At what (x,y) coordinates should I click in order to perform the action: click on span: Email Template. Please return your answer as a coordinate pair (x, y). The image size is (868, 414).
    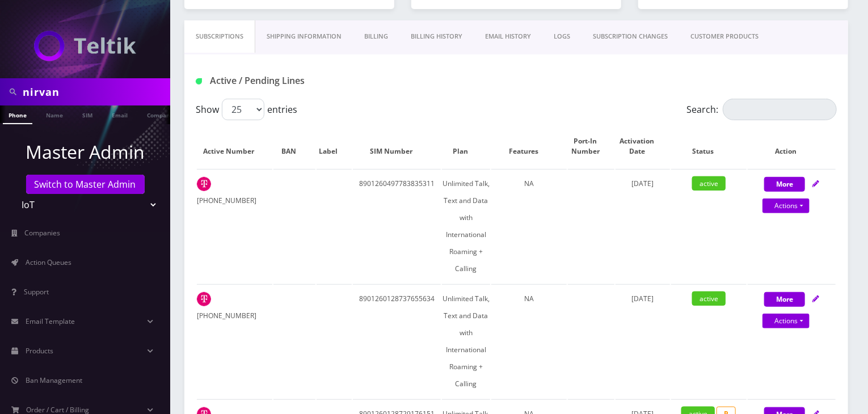
    Looking at the image, I should click on (50, 322).